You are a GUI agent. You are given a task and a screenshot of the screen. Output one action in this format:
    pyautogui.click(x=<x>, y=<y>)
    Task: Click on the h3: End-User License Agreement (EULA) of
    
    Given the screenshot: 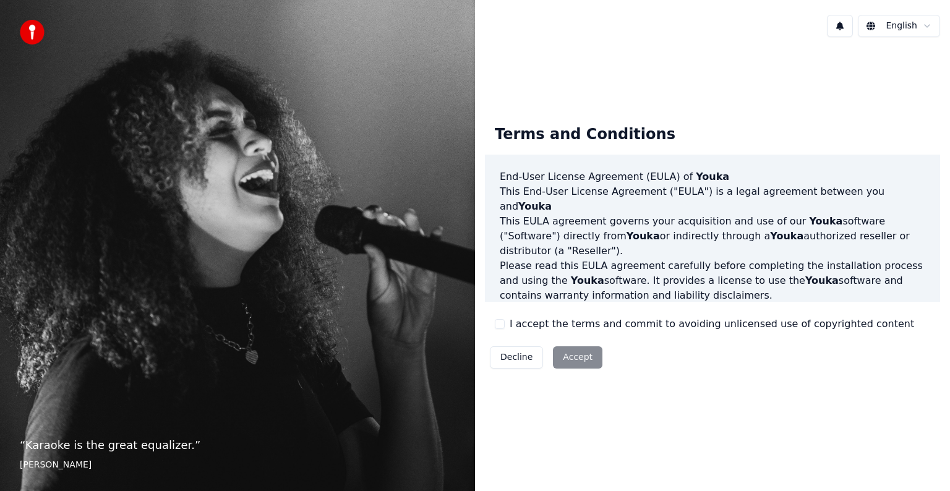 What is the action you would take?
    pyautogui.click(x=713, y=177)
    